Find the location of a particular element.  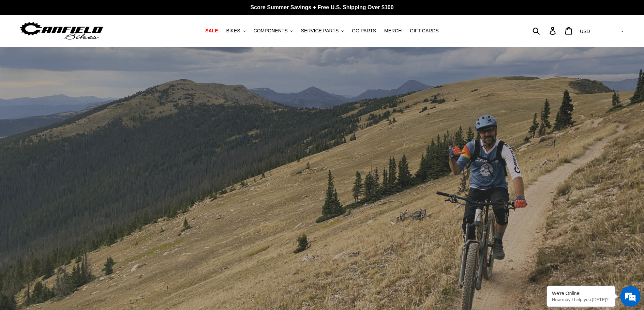

span: SALE is located at coordinates (211, 31).